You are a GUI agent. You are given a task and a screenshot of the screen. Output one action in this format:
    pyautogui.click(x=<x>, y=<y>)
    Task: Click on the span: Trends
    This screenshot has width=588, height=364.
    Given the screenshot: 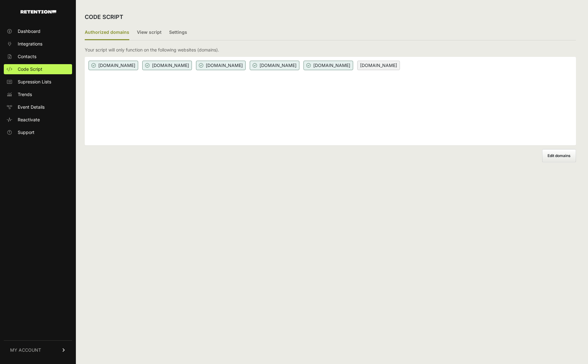 What is the action you would take?
    pyautogui.click(x=24, y=94)
    